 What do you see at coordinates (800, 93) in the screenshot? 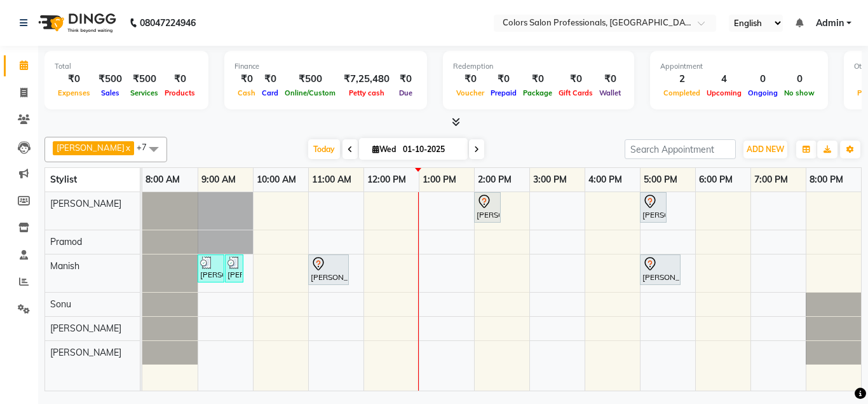
I see `span: No show` at bounding box center [800, 93].